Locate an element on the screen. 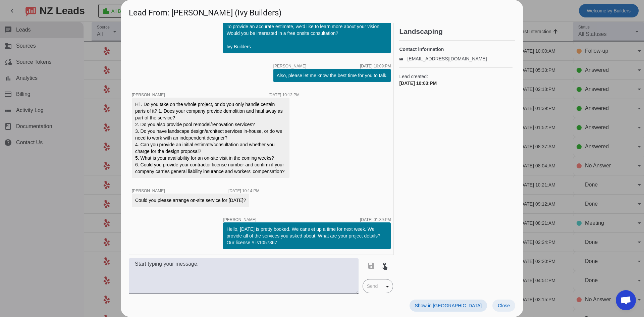 Image resolution: width=644 pixels, height=317 pixels. mat-icon: email is located at coordinates (403, 58).